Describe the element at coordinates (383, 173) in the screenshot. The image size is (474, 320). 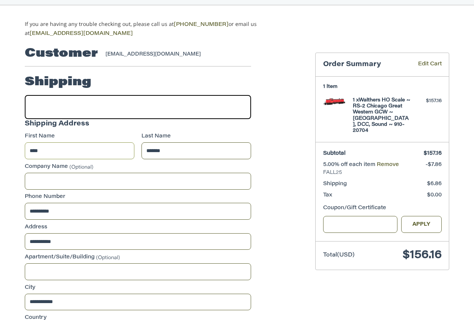
I see `span: FALL25` at that location.